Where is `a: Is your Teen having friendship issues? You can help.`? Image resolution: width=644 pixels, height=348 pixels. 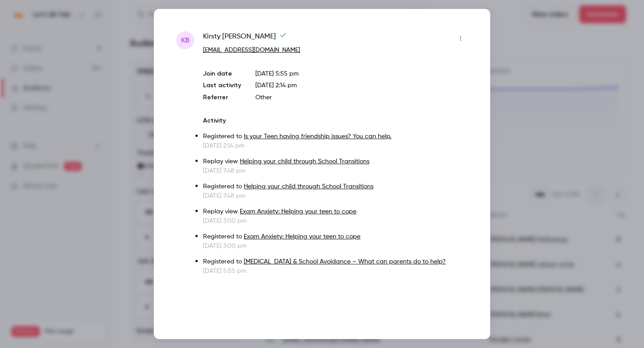 a: Is your Teen having friendship issues? You can help. is located at coordinates (318, 136).